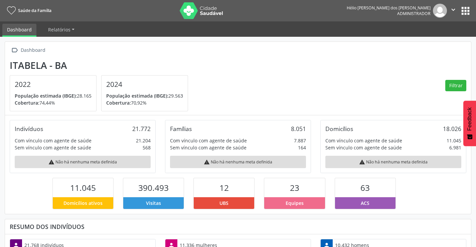 The height and width of the screenshot is (247, 476). Describe the element at coordinates (143, 140) in the screenshot. I see `div: 21.204` at that location.